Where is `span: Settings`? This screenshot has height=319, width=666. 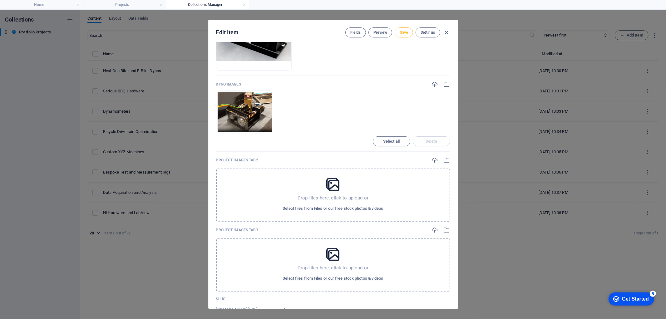 span: Settings is located at coordinates (428, 32).